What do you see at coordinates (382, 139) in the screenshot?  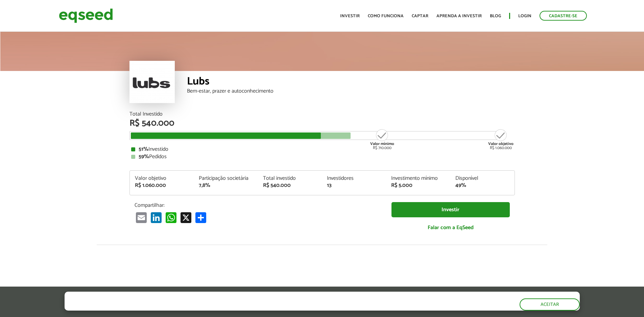 I see `div: R$ 710.000` at bounding box center [382, 139].